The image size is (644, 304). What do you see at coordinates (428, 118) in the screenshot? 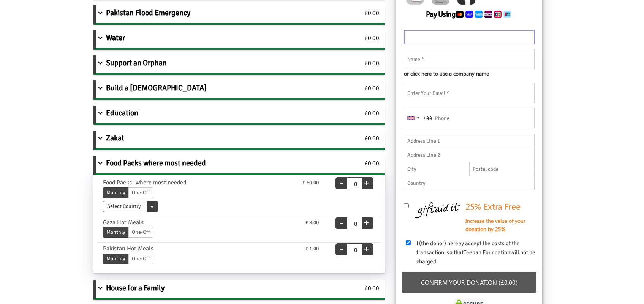
I see `div: +44` at bounding box center [428, 118].